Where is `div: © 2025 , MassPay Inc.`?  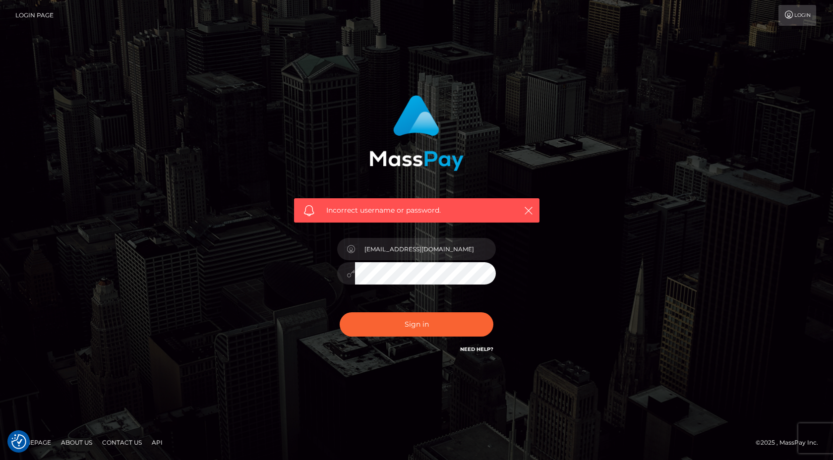 div: © 2025 , MassPay Inc. is located at coordinates (790, 443).